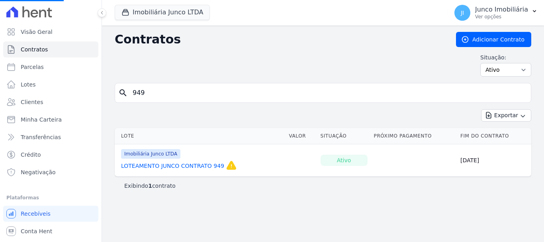 The image size is (544, 242). I want to click on a: Contratos, so click(51, 49).